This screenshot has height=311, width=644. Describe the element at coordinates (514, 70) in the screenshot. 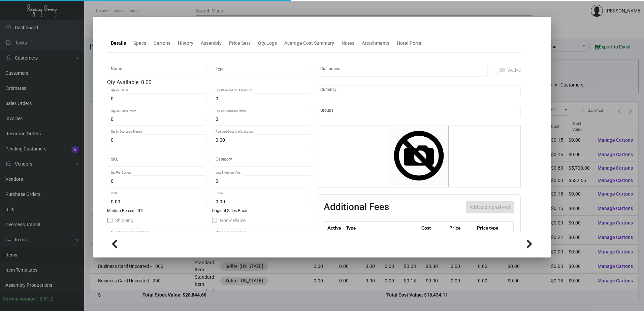

I see `span: Active` at that location.